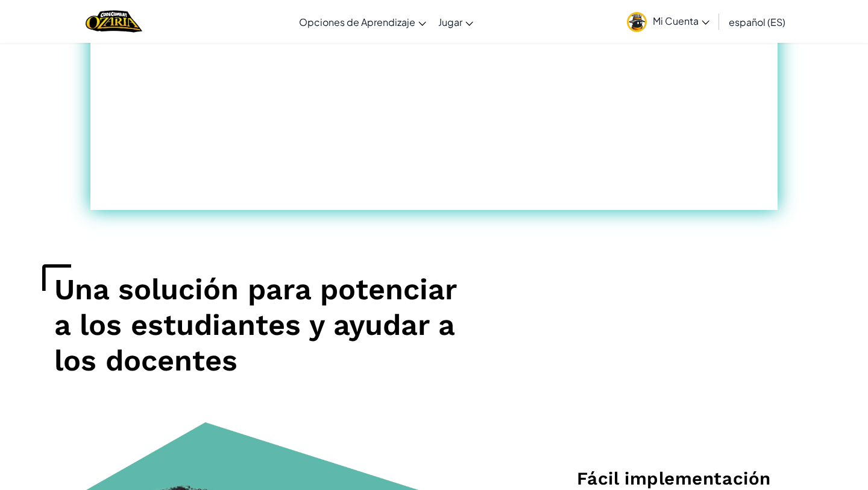 The height and width of the screenshot is (490, 868). I want to click on span: Jugar, so click(451, 22).